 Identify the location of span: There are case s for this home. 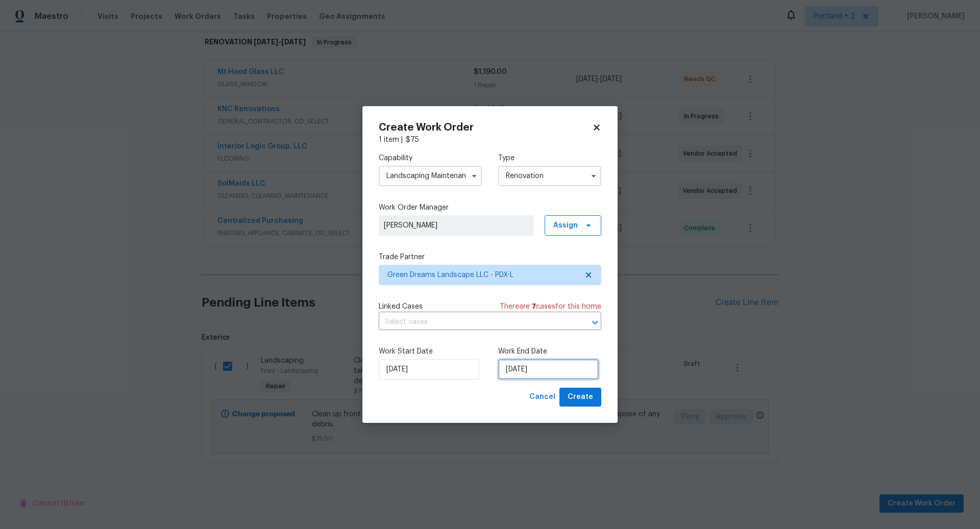
(550, 307).